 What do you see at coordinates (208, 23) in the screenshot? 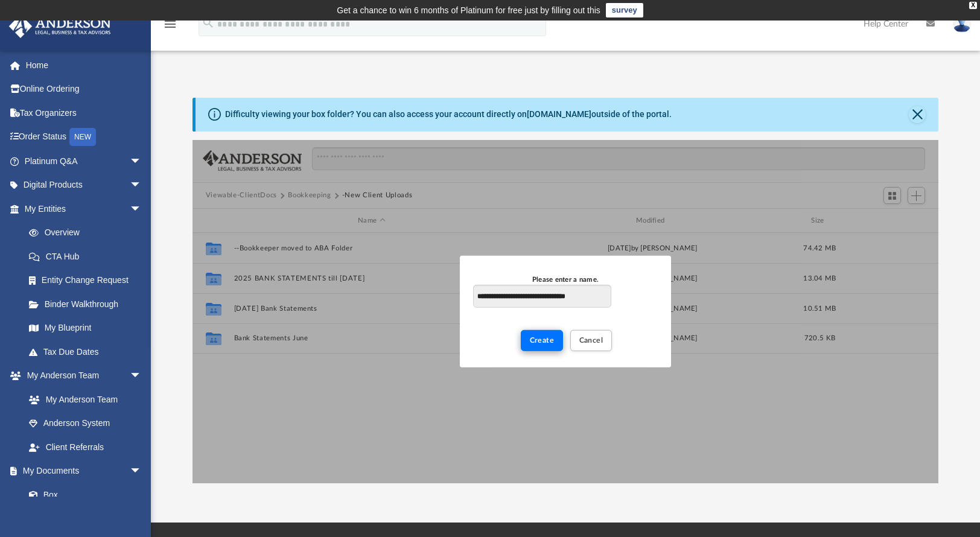
I see `i: search` at bounding box center [208, 23].